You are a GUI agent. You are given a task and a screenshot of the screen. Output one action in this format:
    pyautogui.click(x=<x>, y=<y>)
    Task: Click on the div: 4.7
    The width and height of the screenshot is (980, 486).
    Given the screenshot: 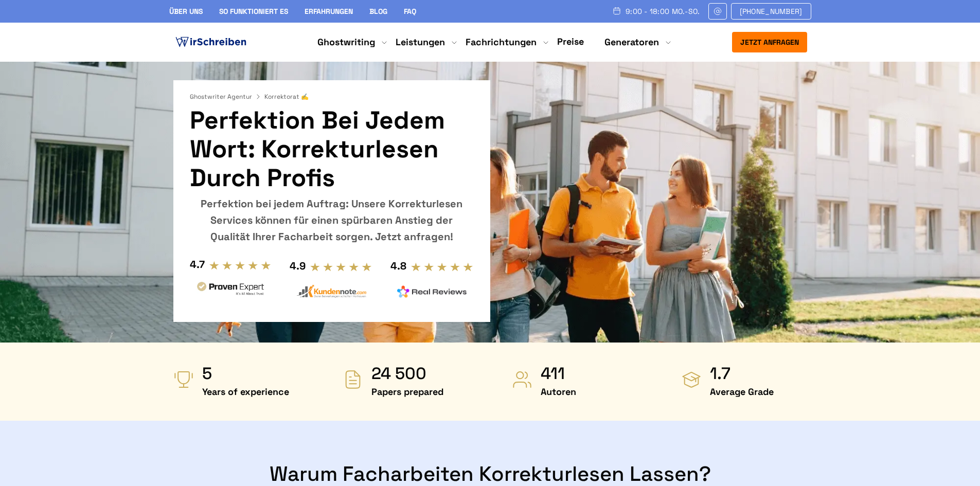 What is the action you would take?
    pyautogui.click(x=197, y=264)
    